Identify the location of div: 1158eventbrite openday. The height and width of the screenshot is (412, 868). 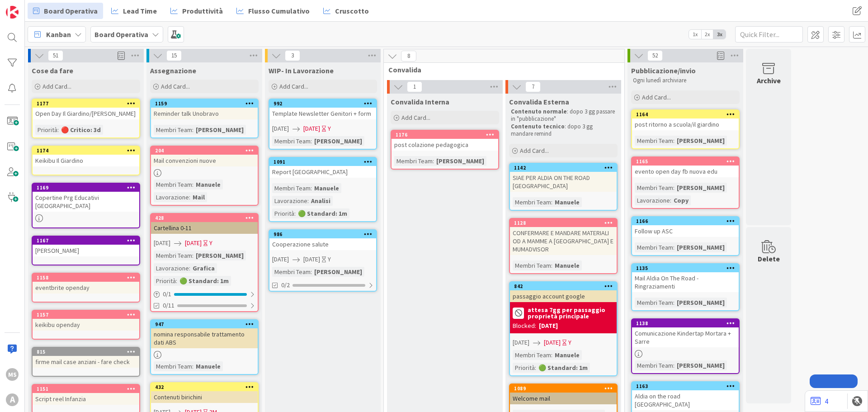
(86, 284).